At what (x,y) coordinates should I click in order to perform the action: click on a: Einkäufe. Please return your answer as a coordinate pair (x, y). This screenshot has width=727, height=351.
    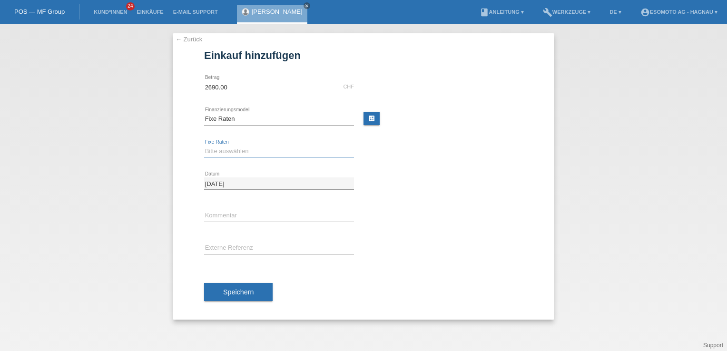
    Looking at the image, I should click on (150, 12).